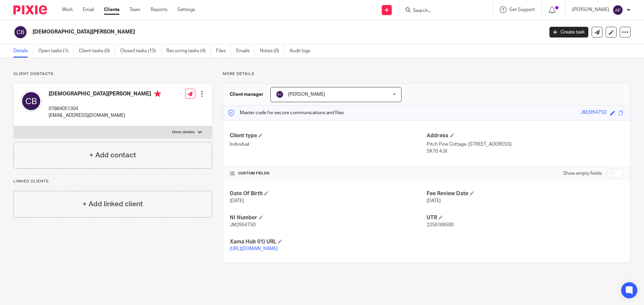 This screenshot has height=305, width=644. What do you see at coordinates (141, 51) in the screenshot?
I see `a: Closed tasks (15)` at bounding box center [141, 51].